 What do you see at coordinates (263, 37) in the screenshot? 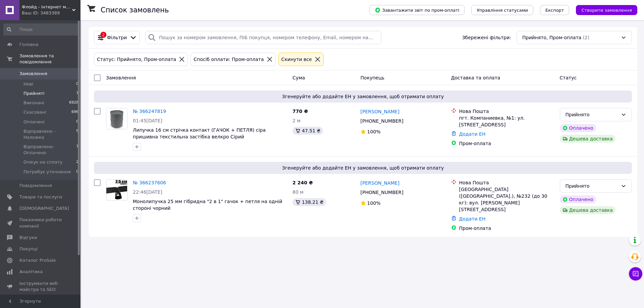
I see `input: Пошук за номером замовлення, ПІБ покупця, номером телефону, Email, номером накладної` at bounding box center [263, 37].